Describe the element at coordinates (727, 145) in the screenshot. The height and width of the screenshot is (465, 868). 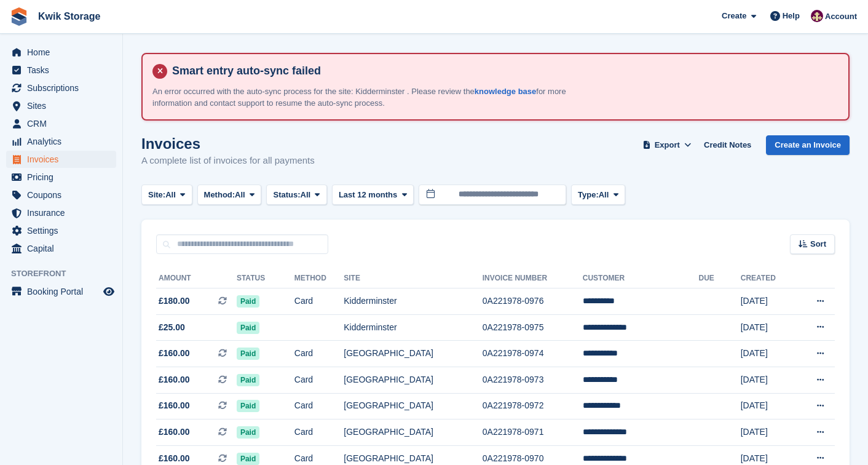
I see `a: Credit Notes` at that location.